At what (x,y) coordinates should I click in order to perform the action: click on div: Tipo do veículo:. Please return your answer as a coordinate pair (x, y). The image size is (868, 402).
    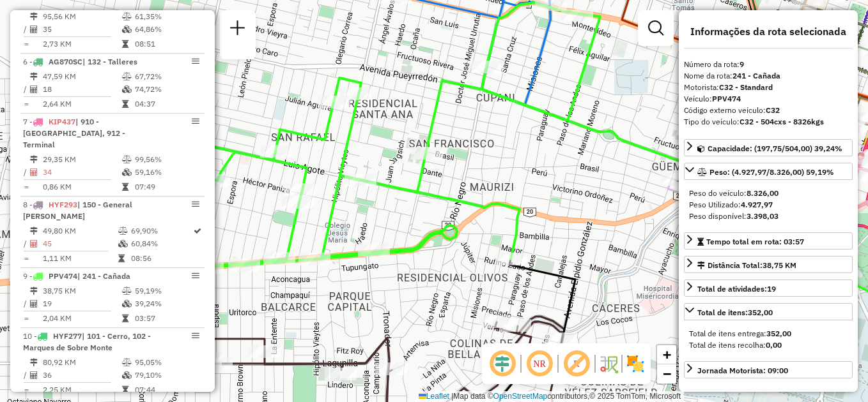
    Looking at the image, I should click on (768, 122).